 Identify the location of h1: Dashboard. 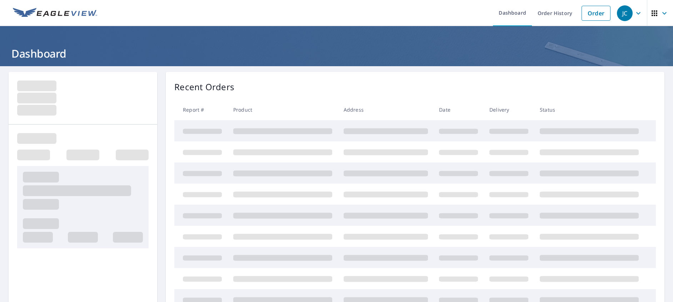
(337, 53).